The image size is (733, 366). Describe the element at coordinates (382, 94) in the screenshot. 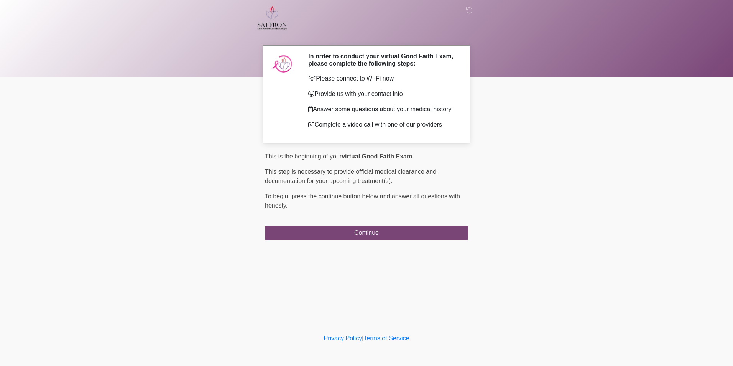

I see `p: Provide us with your contact info` at that location.